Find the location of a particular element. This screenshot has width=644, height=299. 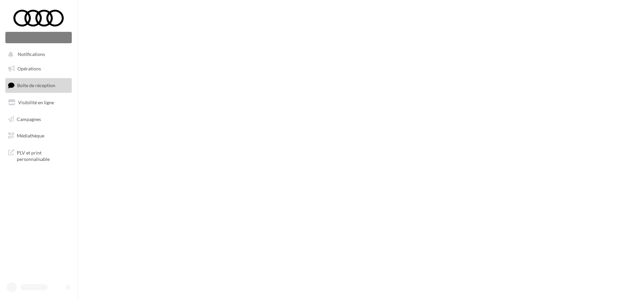

span: Médiathèque is located at coordinates (30, 136).